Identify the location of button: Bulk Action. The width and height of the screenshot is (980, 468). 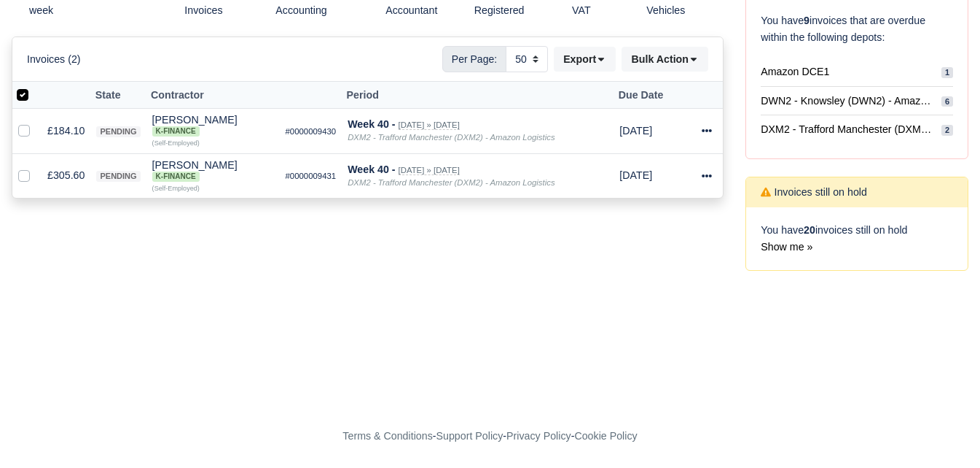
(664, 59).